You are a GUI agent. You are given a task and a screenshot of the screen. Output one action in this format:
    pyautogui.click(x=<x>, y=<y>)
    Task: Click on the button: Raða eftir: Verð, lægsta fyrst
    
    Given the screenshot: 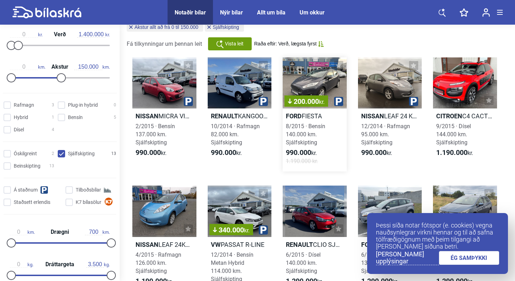 What is the action you would take?
    pyautogui.click(x=289, y=44)
    